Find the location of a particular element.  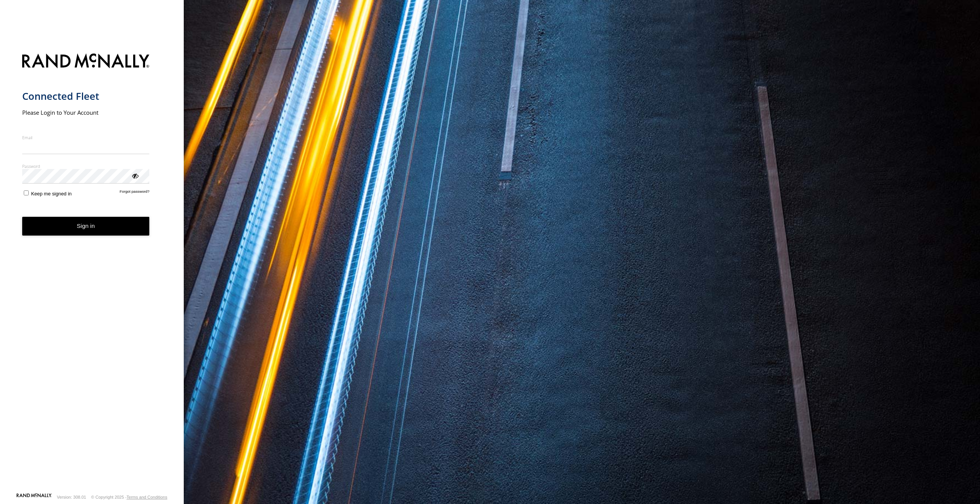

form: main is located at coordinates (92, 271).